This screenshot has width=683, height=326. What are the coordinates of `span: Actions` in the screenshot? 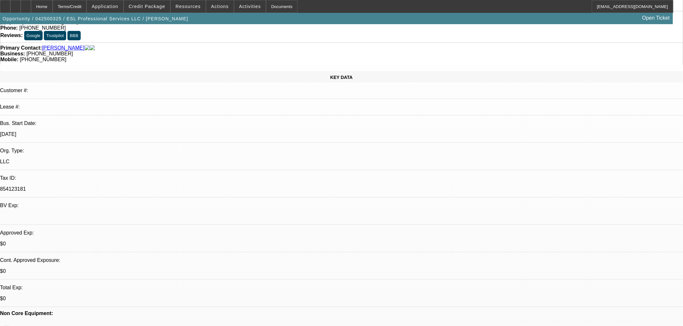 It's located at (220, 6).